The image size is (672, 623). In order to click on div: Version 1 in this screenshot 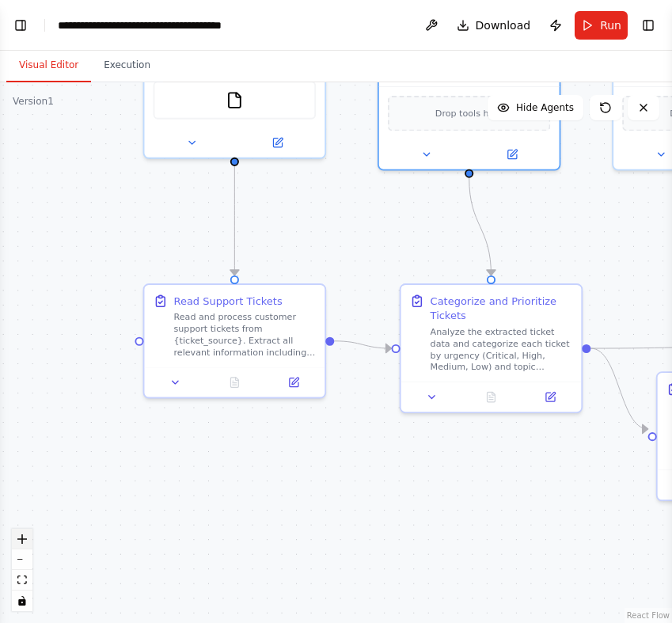, I will do `click(33, 101)`.